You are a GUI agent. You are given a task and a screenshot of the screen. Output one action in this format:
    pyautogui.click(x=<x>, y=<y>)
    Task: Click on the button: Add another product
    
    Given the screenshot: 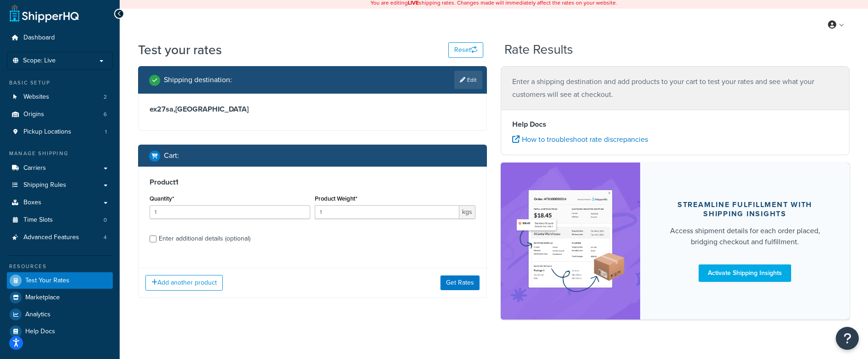 What is the action you would take?
    pyautogui.click(x=184, y=283)
    